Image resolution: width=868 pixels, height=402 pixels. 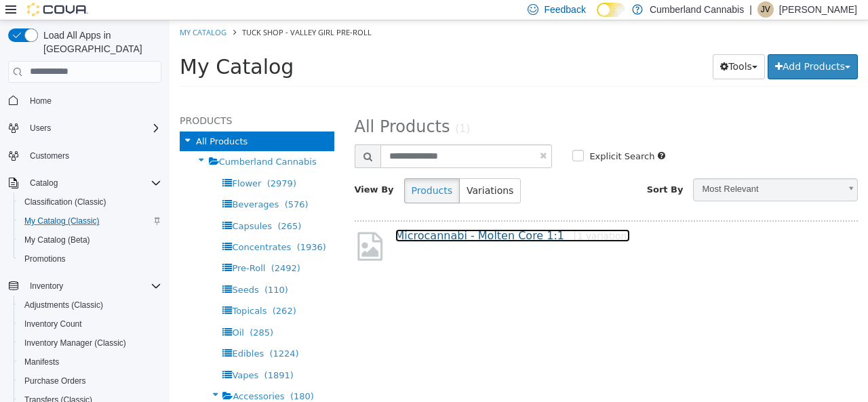 What do you see at coordinates (90, 343) in the screenshot?
I see `button: Inventory Manager (Classic)` at bounding box center [90, 343].